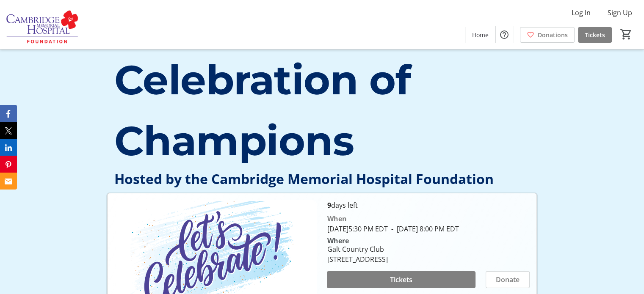 Image resolution: width=644 pixels, height=294 pixels. Describe the element at coordinates (620, 13) in the screenshot. I see `button: Sign Up` at that location.